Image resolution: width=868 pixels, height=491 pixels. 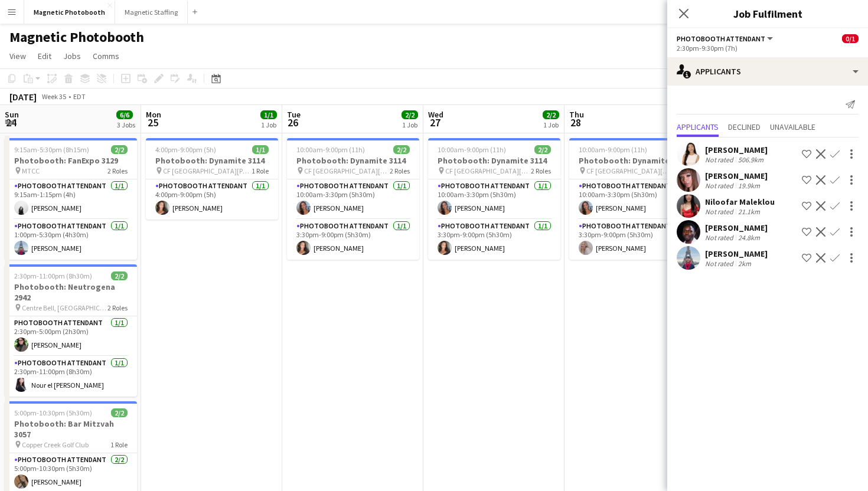 I want to click on span: 6/6, so click(x=125, y=115).